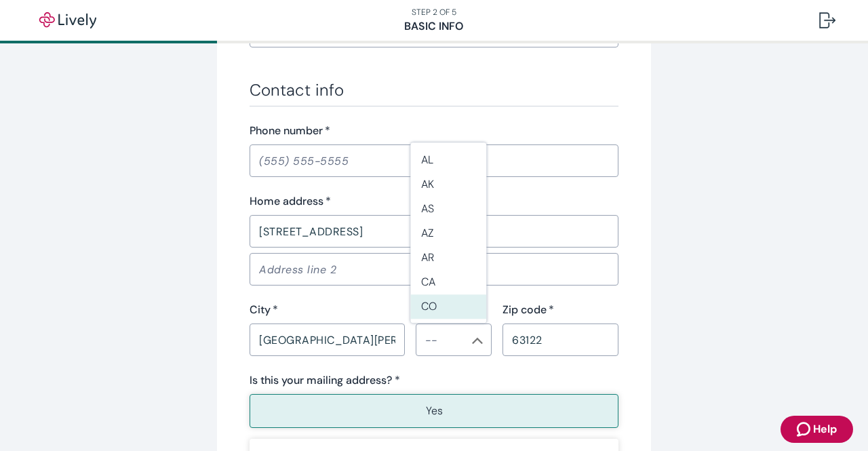 This screenshot has width=868, height=451. Describe the element at coordinates (448, 331) in the screenshot. I see `li: CT` at that location.